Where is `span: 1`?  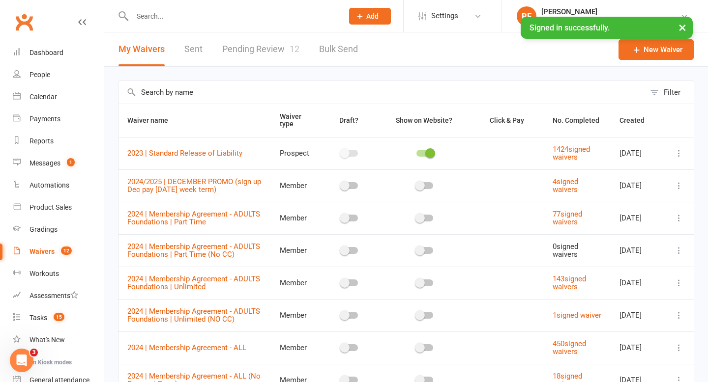 span: 1 is located at coordinates (71, 162).